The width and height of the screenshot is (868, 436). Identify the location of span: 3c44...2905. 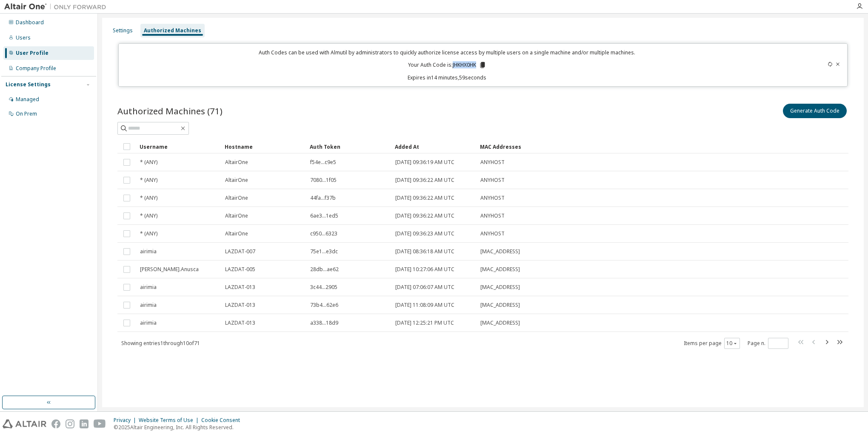
(324, 287).